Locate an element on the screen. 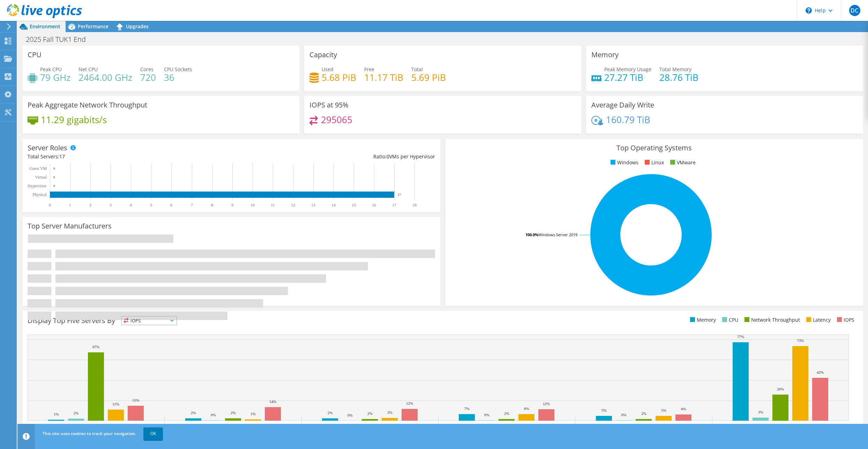 The height and width of the screenshot is (449, 868). span: DC is located at coordinates (854, 11).